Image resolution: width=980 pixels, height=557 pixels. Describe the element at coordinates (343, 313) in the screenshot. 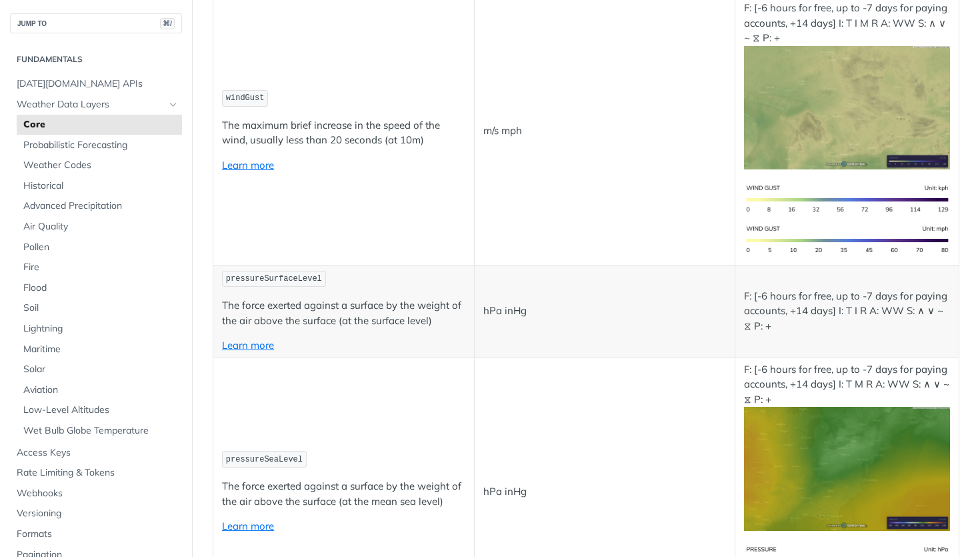

I see `p: The force exerted against a surface by the weight of the air above the surface (at the surface le...` at that location.